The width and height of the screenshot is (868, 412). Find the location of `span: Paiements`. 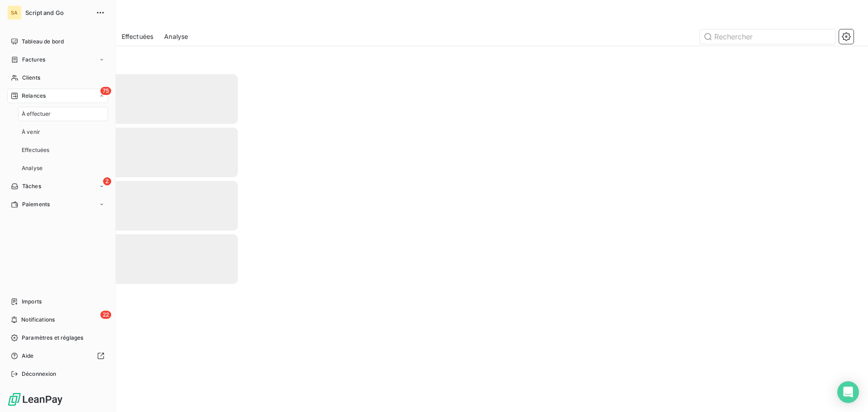

span: Paiements is located at coordinates (36, 204).